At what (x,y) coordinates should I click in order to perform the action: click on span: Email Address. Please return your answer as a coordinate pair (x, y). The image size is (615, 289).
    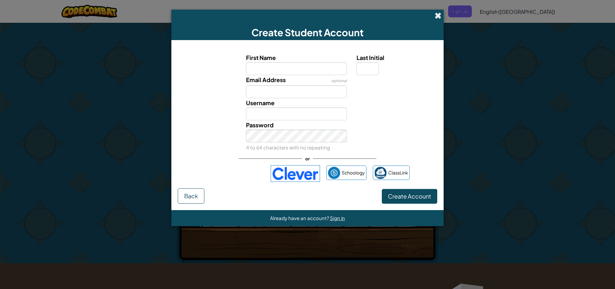
    Looking at the image, I should click on (266, 79).